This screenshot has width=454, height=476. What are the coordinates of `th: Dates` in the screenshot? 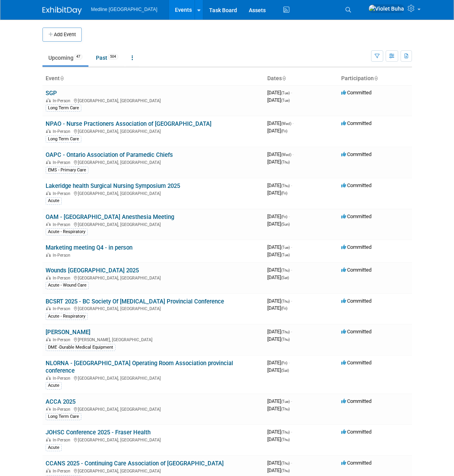 It's located at (301, 79).